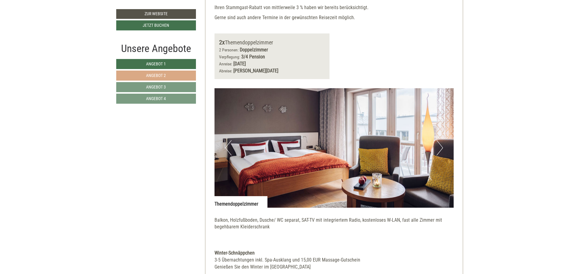  I want to click on small: 2 Personen:, so click(229, 50).